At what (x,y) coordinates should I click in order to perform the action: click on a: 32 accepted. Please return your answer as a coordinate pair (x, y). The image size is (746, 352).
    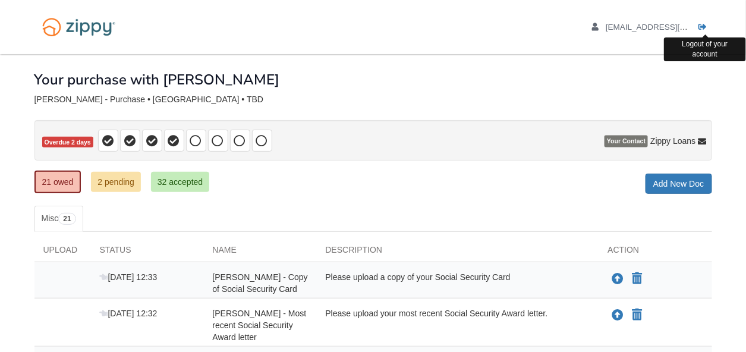
    Looking at the image, I should click on (180, 182).